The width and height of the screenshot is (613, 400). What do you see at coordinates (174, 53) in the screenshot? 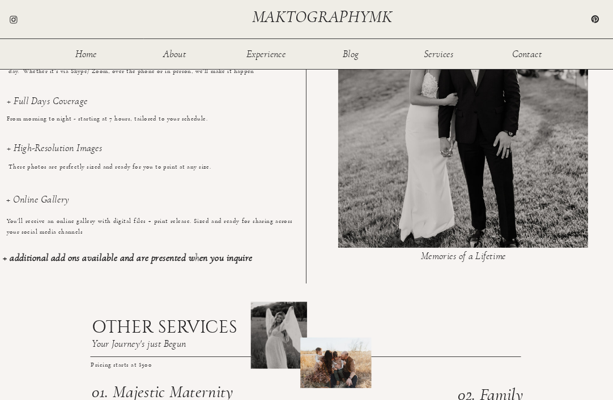
I see `nav: About` at bounding box center [174, 53].